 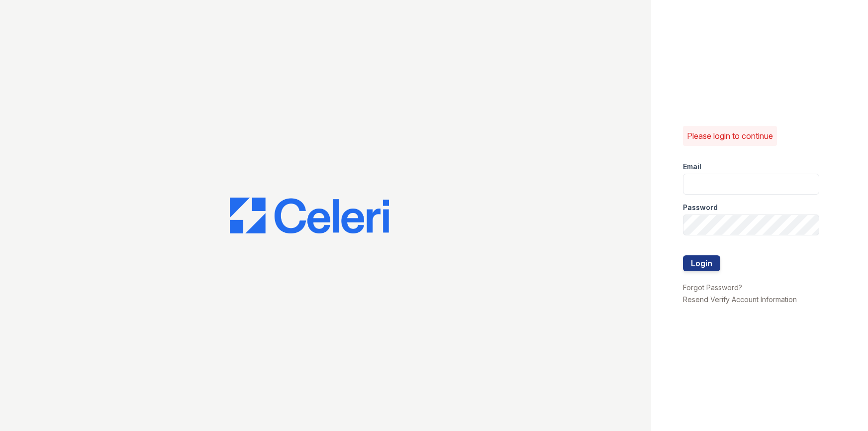 What do you see at coordinates (702, 263) in the screenshot?
I see `button: Login` at bounding box center [702, 263].